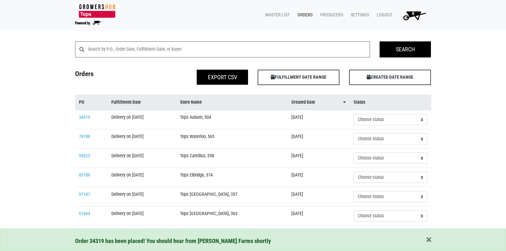  What do you see at coordinates (389, 77) in the screenshot?
I see `span: CREATED DATE RANGE` at bounding box center [389, 77].